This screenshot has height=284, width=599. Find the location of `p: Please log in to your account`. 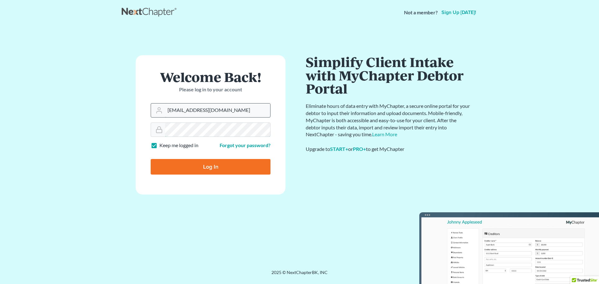

p: Please log in to your account is located at coordinates (210, 89).